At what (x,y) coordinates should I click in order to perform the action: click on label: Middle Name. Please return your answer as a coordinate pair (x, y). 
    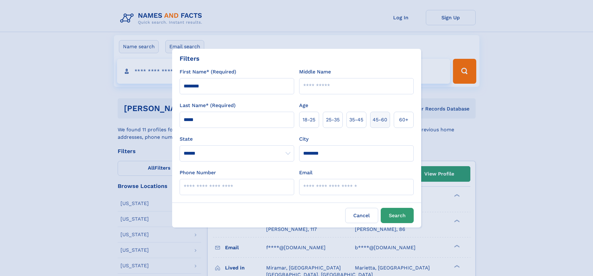
    Looking at the image, I should click on (315, 72).